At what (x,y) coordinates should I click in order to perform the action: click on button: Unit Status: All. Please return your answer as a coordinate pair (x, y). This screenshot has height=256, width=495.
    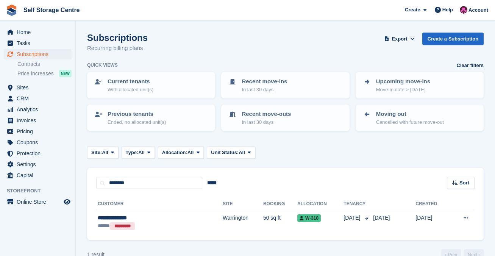
    Looking at the image, I should click on (230, 152).